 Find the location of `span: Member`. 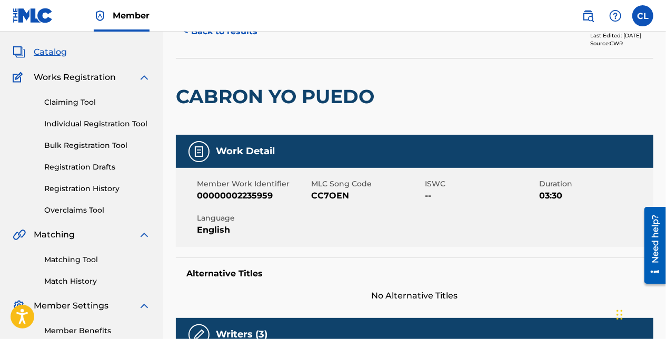

span: Member is located at coordinates (131, 15).